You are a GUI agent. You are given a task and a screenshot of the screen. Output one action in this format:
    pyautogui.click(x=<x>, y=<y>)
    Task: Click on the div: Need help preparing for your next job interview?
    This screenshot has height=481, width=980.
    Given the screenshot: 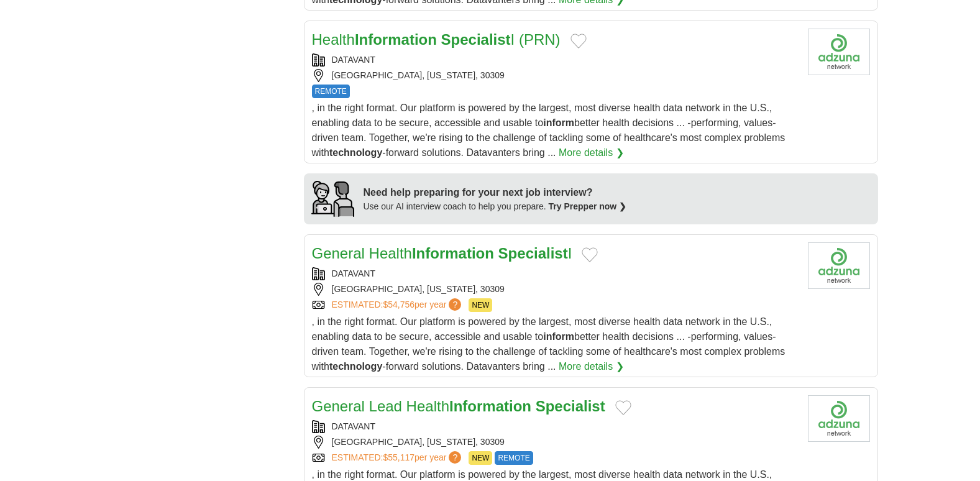 What is the action you would take?
    pyautogui.click(x=495, y=192)
    